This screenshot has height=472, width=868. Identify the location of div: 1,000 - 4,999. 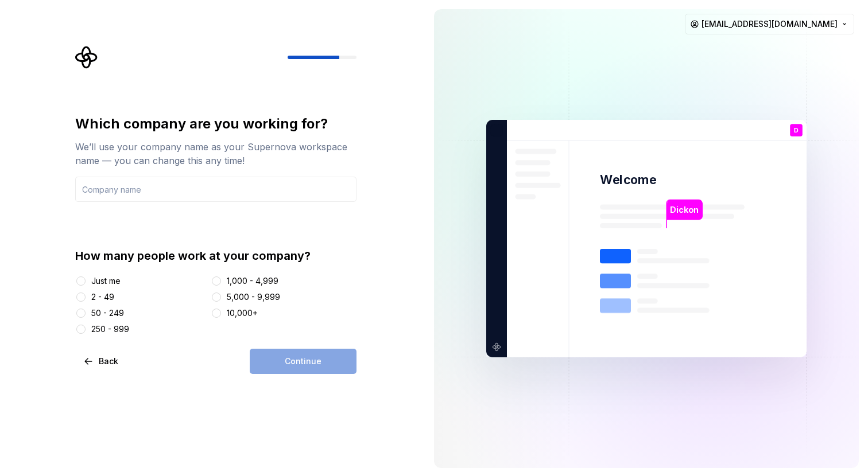
(253, 281).